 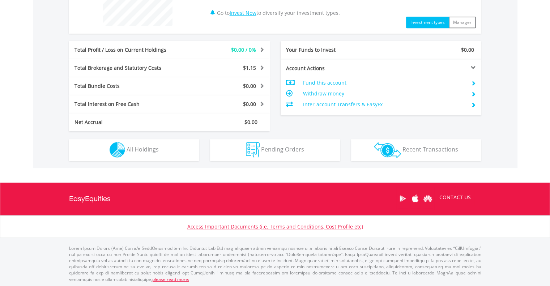 I want to click on span: Pending Orders, so click(x=282, y=149).